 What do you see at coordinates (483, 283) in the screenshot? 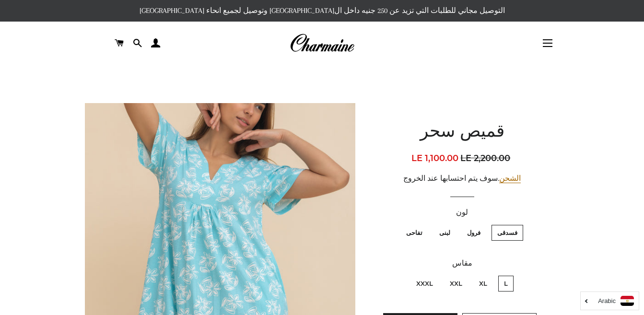
I see `label: XL` at bounding box center [483, 283].